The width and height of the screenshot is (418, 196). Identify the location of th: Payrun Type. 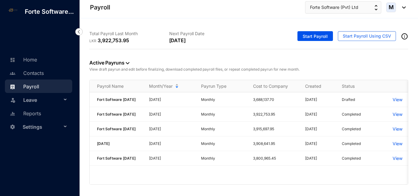
(219, 86).